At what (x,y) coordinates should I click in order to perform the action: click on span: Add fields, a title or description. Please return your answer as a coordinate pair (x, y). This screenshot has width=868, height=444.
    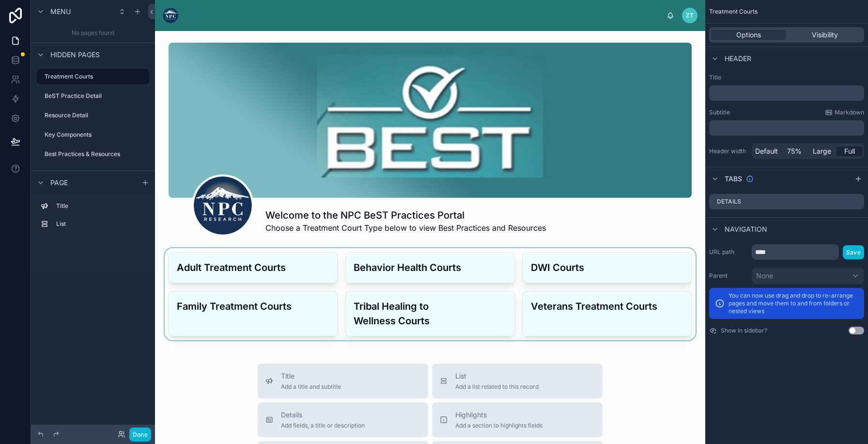
    Looking at the image, I should click on (323, 425).